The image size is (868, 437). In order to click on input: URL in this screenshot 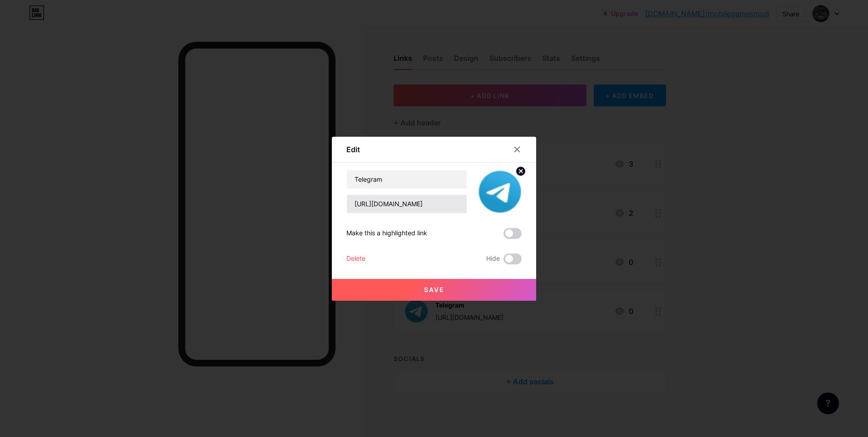, I will do `click(407, 204)`.